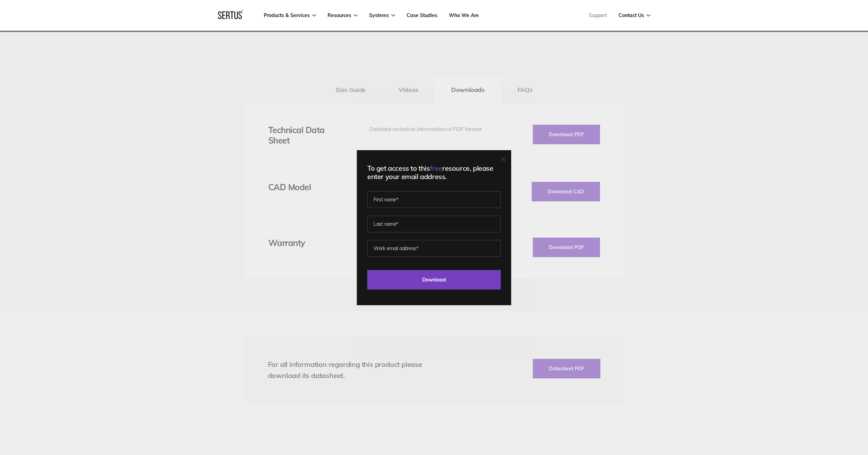  Describe the element at coordinates (434, 224) in the screenshot. I see `input: Last name*` at that location.